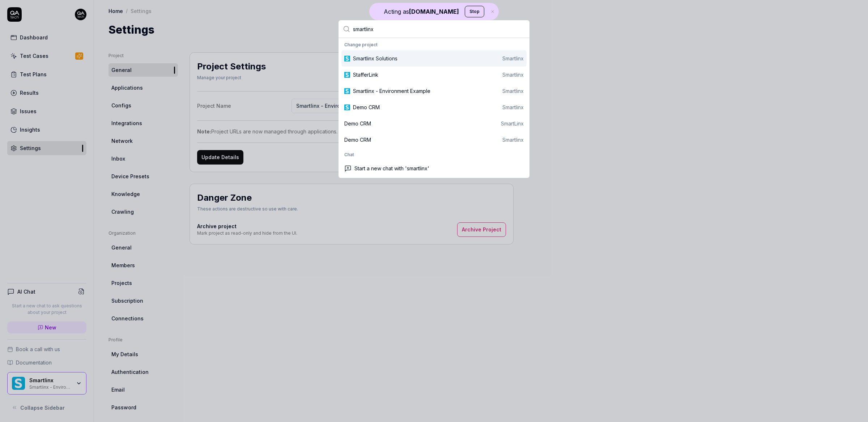 The height and width of the screenshot is (422, 868). I want to click on div: Chat, so click(434, 155).